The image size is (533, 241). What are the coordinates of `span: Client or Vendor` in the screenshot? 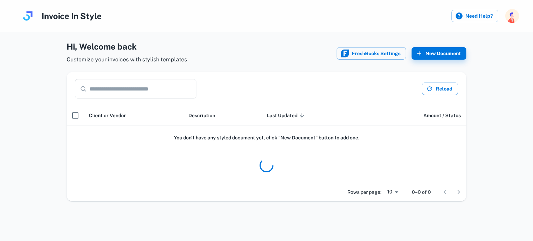 It's located at (107, 115).